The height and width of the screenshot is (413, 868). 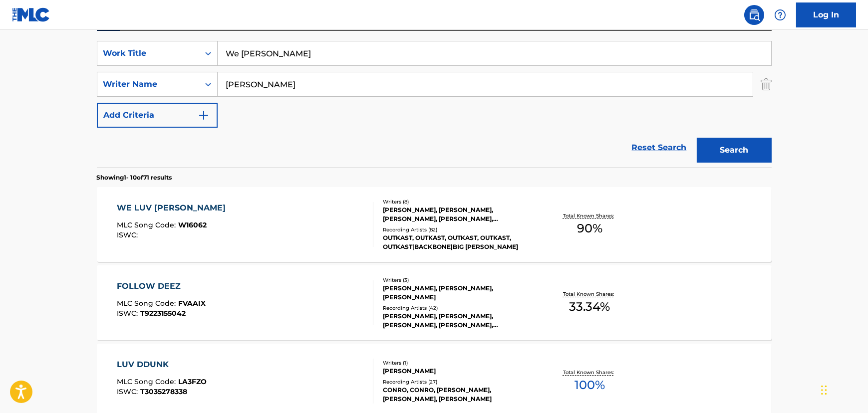 I want to click on p: Showing 1 - 10 of 71 results, so click(x=134, y=178).